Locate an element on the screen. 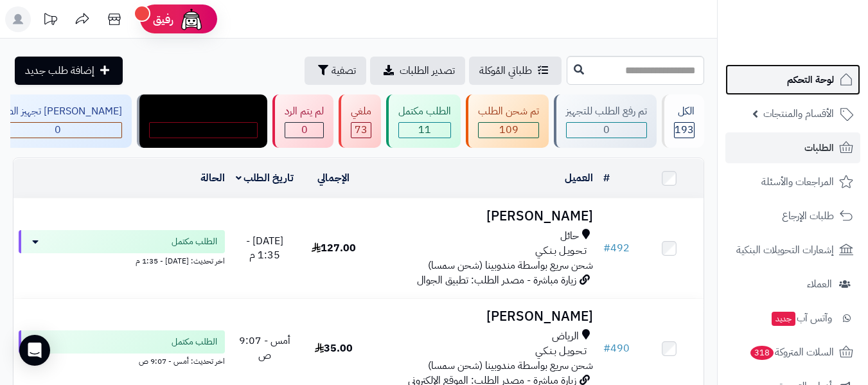 This screenshot has width=868, height=385. span: حائل is located at coordinates (570, 236).